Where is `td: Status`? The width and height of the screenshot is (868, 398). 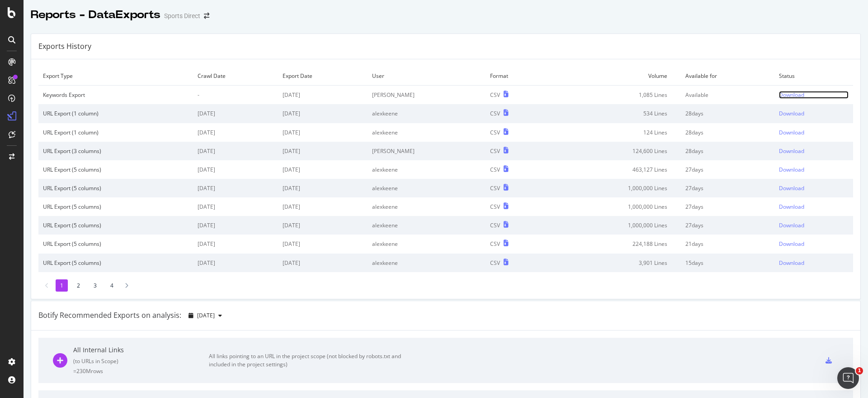
td: Status is located at coordinates (814, 76).